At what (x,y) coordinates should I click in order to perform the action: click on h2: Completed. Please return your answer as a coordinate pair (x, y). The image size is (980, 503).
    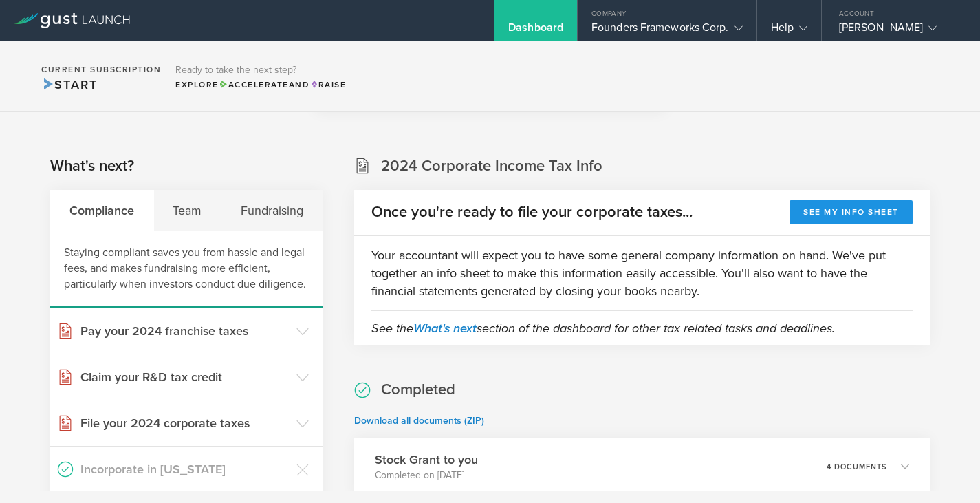
    Looking at the image, I should click on (419, 389).